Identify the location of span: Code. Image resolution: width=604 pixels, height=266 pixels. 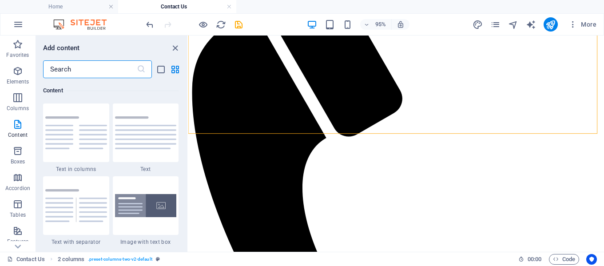
(564, 259).